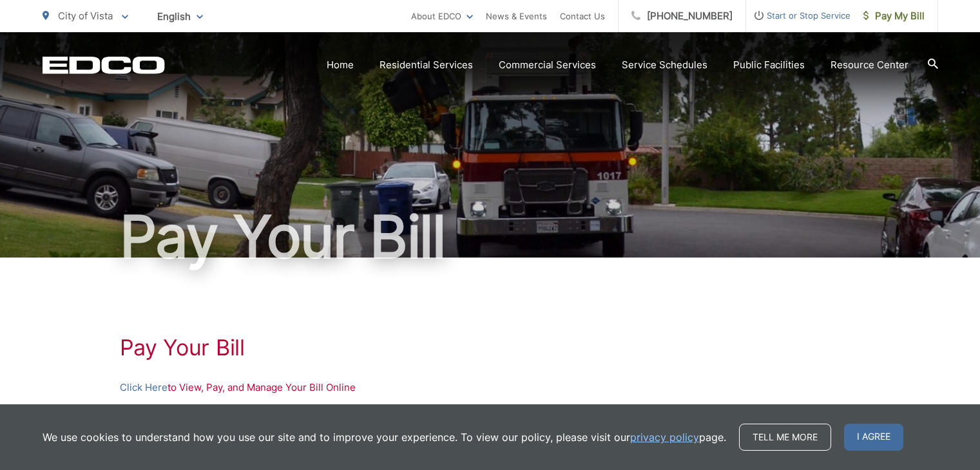  I want to click on a: Residential Services, so click(426, 65).